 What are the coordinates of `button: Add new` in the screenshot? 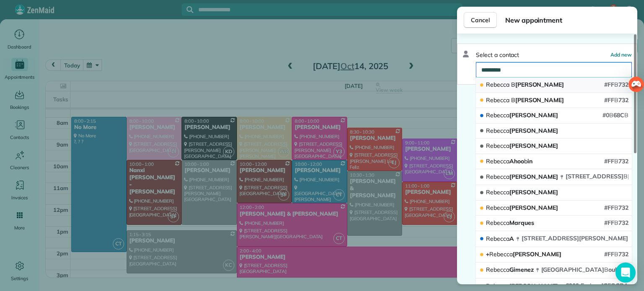 It's located at (621, 55).